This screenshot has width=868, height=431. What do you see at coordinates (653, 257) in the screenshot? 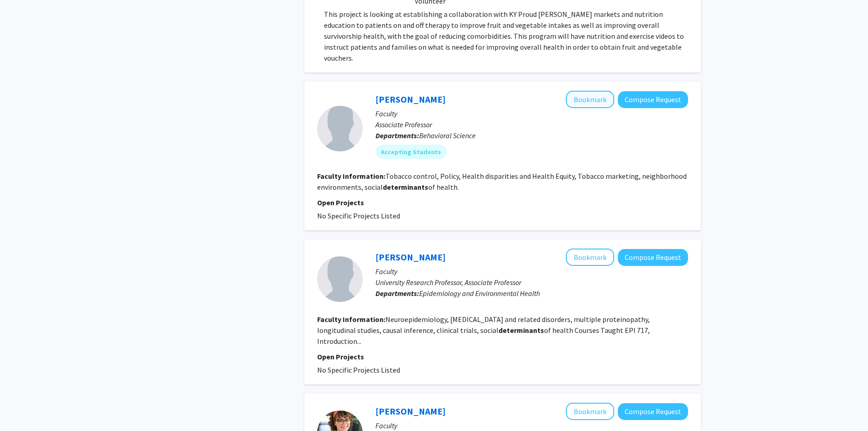
I see `button: Compose Request to Erin Abner` at bounding box center [653, 257].